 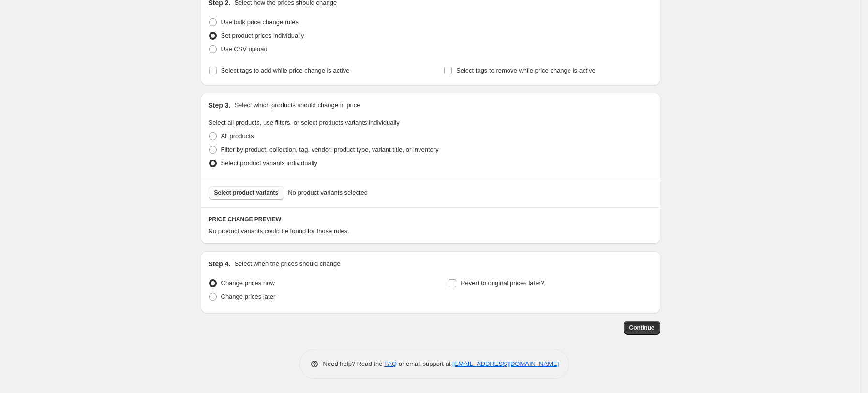 What do you see at coordinates (237, 136) in the screenshot?
I see `span: All products` at bounding box center [237, 136].